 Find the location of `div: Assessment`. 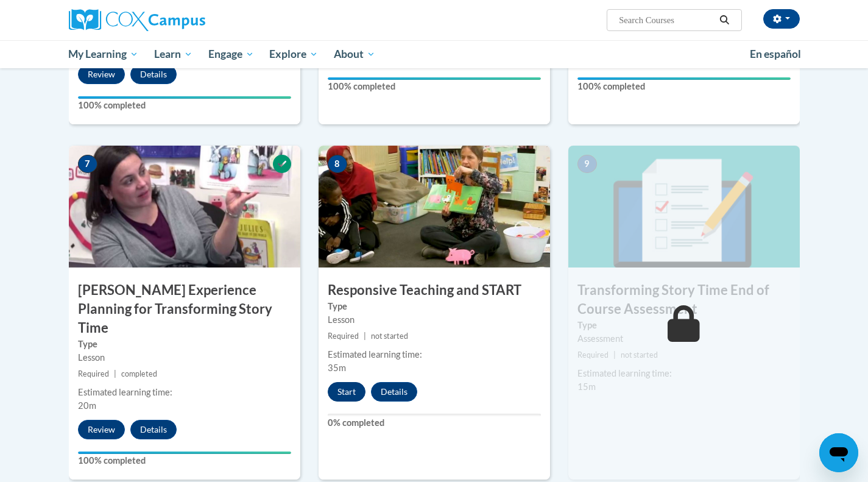

div: Assessment is located at coordinates (684, 339).